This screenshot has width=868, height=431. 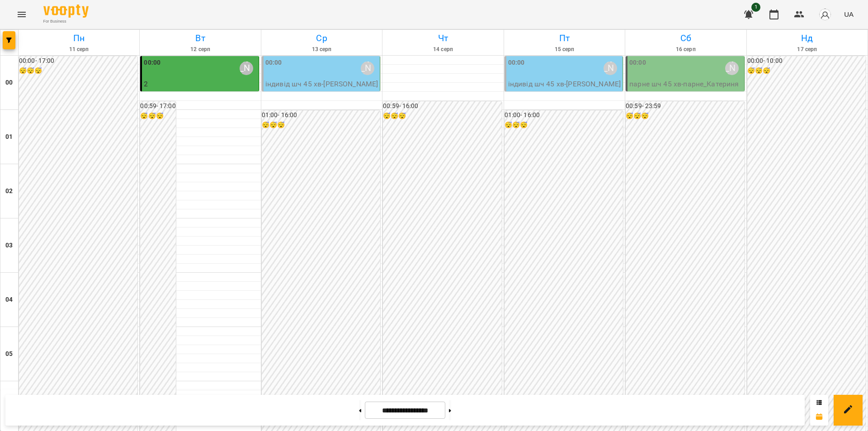 What do you see at coordinates (158, 107) in the screenshot?
I see `h6: 00:59 - 17:00` at bounding box center [158, 107].